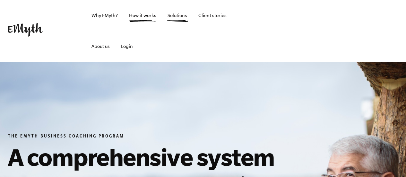 Image resolution: width=406 pixels, height=177 pixels. Describe the element at coordinates (100, 46) in the screenshot. I see `a: About us` at that location.